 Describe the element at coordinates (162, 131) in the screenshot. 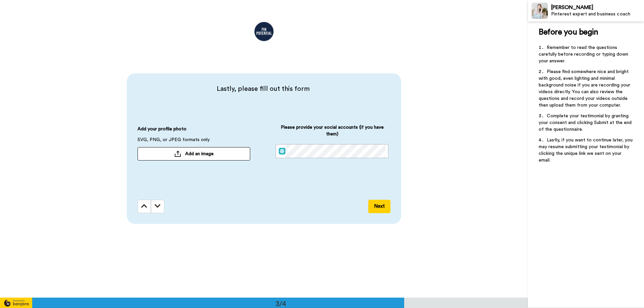

I see `span: Add your profile photo` at that location.